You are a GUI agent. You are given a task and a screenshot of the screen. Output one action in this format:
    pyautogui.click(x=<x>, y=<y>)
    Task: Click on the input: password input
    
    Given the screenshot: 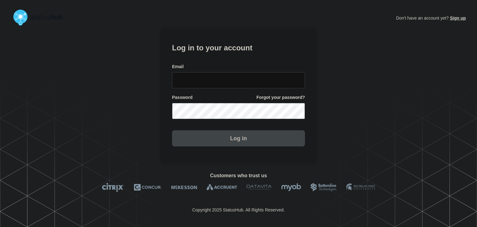 What is the action you would take?
    pyautogui.click(x=239, y=111)
    